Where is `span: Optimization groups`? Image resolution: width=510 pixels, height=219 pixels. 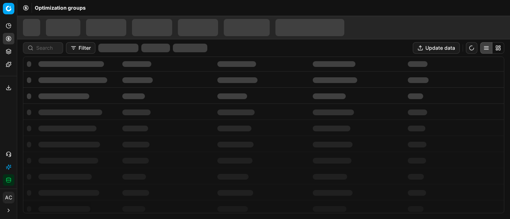
span: Optimization groups is located at coordinates (60, 8).